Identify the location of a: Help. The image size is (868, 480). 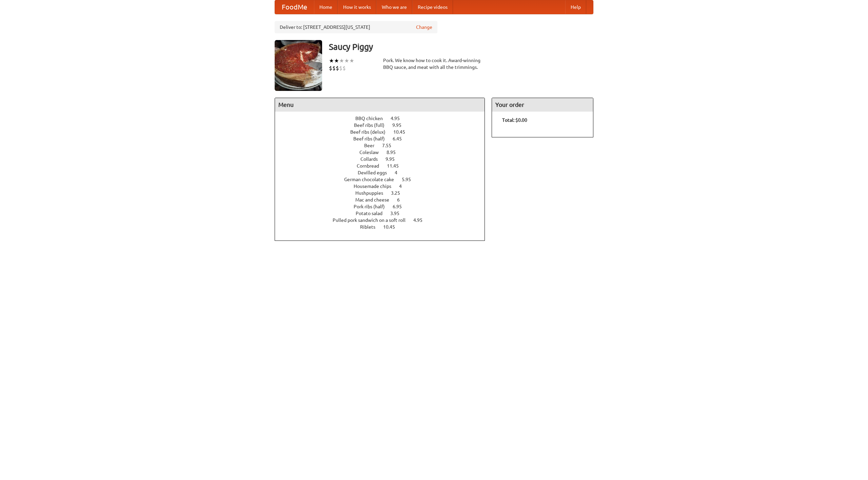
(576, 7).